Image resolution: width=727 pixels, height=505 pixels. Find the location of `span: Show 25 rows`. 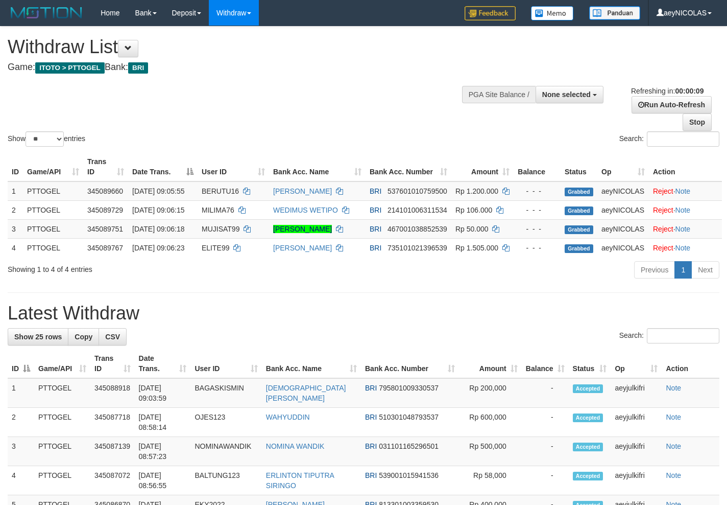

span: Show 25 rows is located at coordinates (38, 337).